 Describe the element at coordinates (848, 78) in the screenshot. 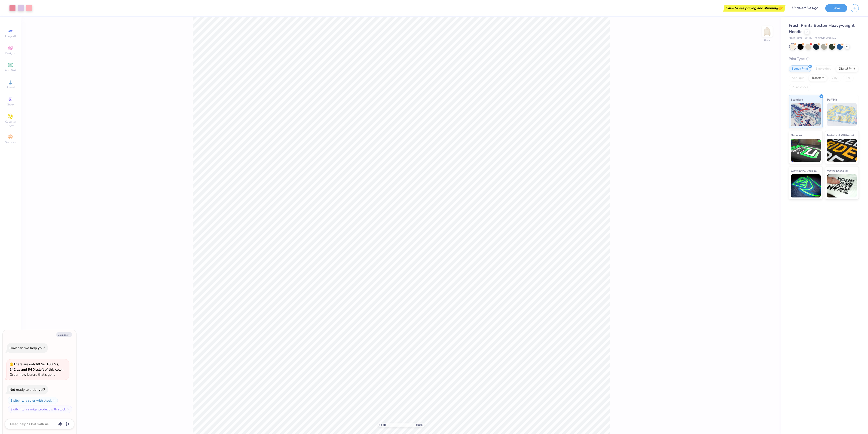

I see `div: Foil` at that location.